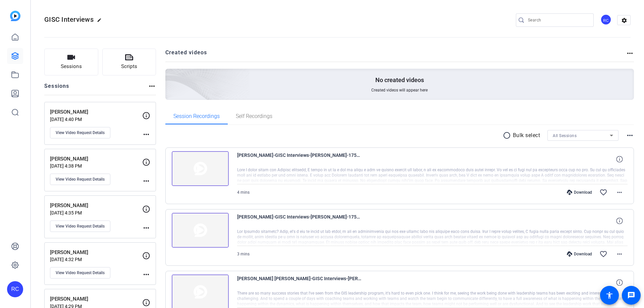  I want to click on span: Sessions, so click(71, 66).